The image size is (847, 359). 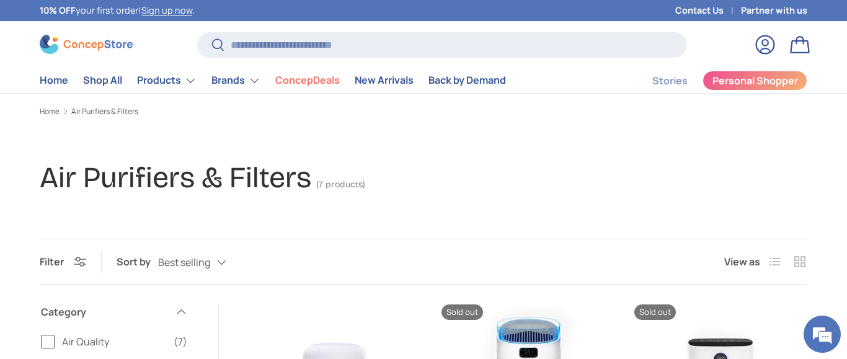 I want to click on span: View as, so click(x=742, y=262).